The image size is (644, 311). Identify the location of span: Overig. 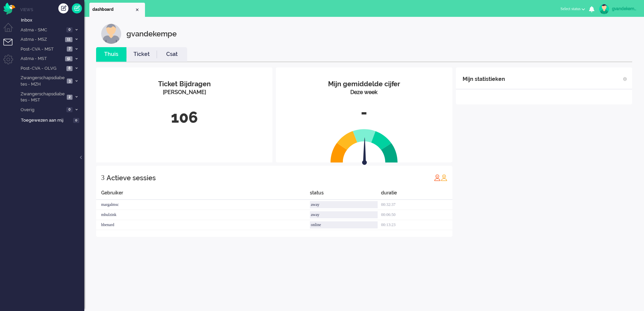
(42, 110).